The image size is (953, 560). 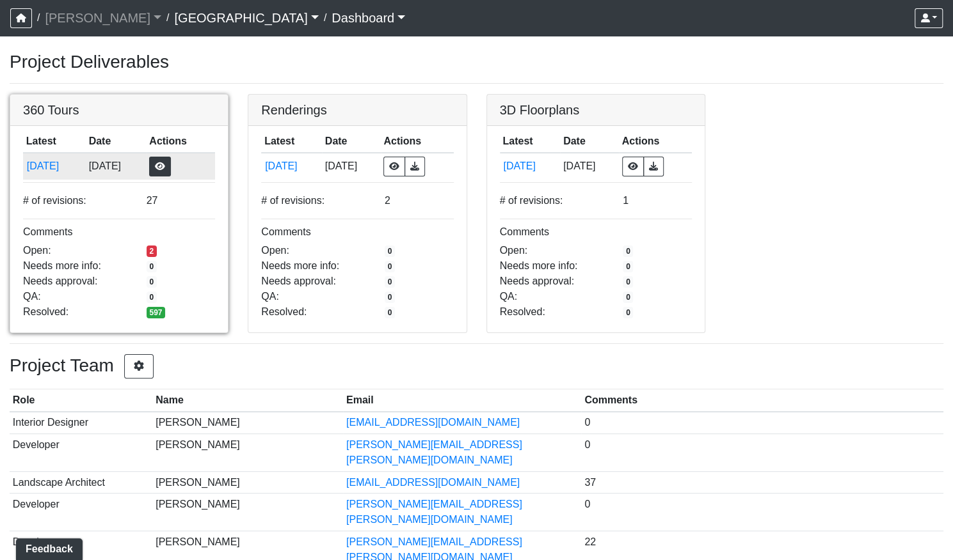 I want to click on h3: Project Team, so click(x=476, y=367).